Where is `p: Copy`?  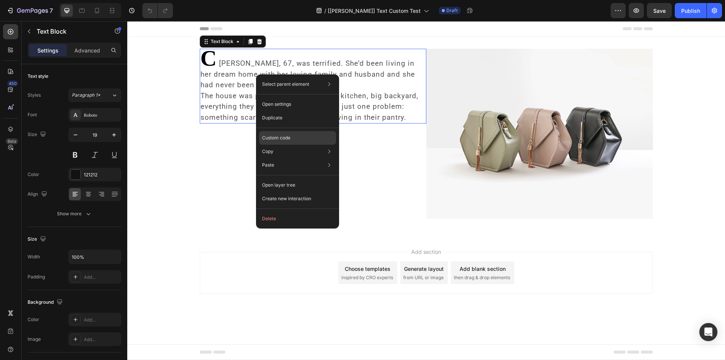 p: Copy is located at coordinates (268, 151).